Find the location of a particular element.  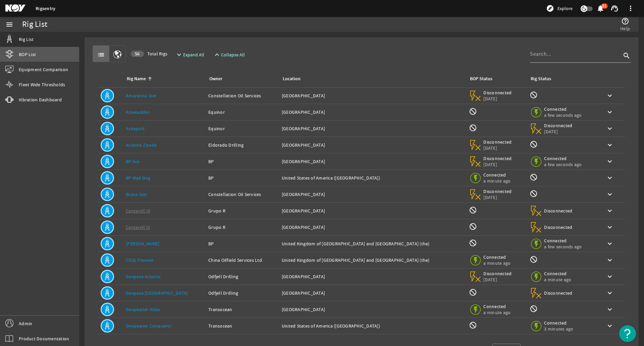

a: Deepwater Atlas is located at coordinates (143, 310).